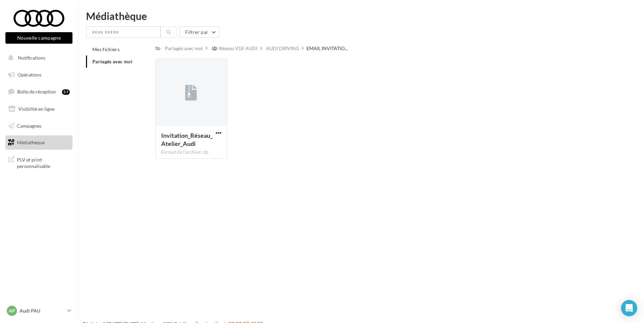  Describe the element at coordinates (39, 91) in the screenshot. I see `a: Boîte de réception57` at that location.